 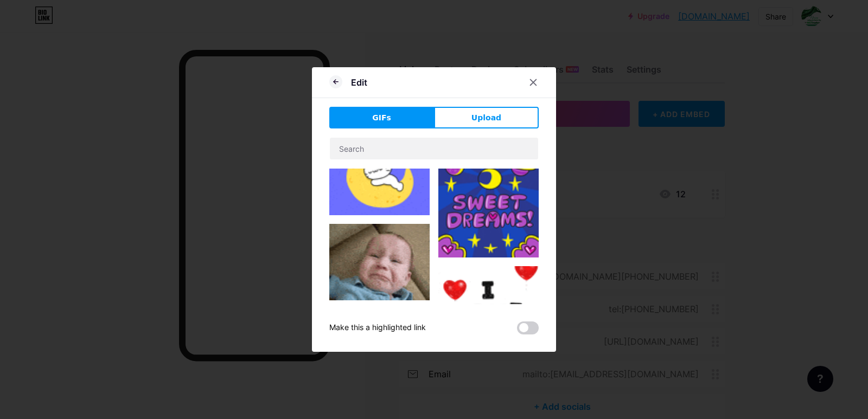 What do you see at coordinates (434, 148) in the screenshot?
I see `input: Search` at bounding box center [434, 148].